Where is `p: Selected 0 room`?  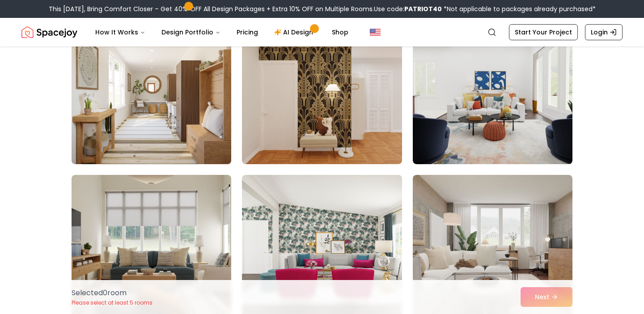 p: Selected 0 room is located at coordinates (112, 293).